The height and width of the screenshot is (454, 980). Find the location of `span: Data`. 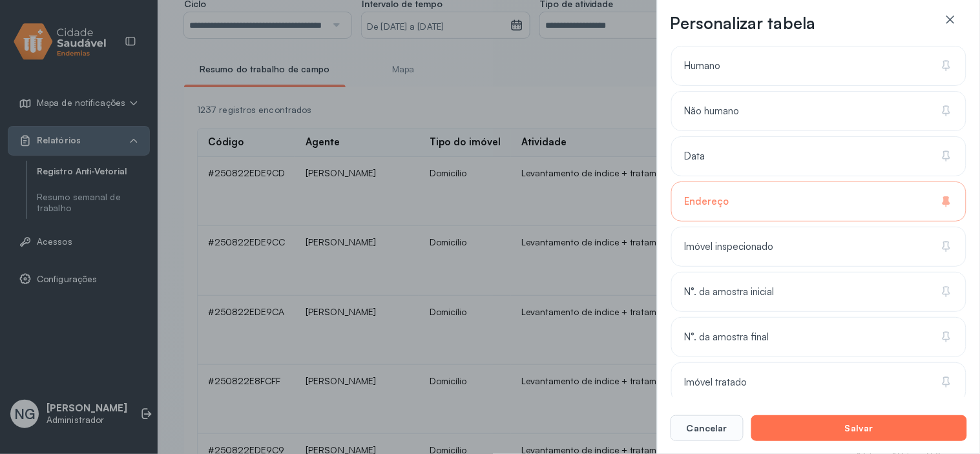

span: Data is located at coordinates (695, 156).